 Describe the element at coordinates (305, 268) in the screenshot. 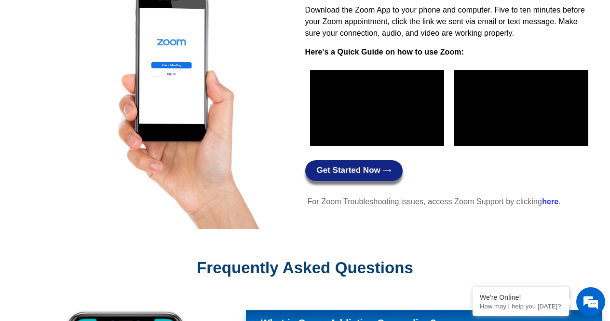

I see `h2: Frequently Asked Questions` at that location.